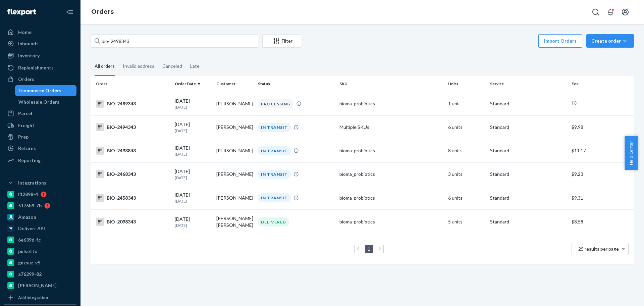  I want to click on a: gnzsuz-v5, so click(40, 262).